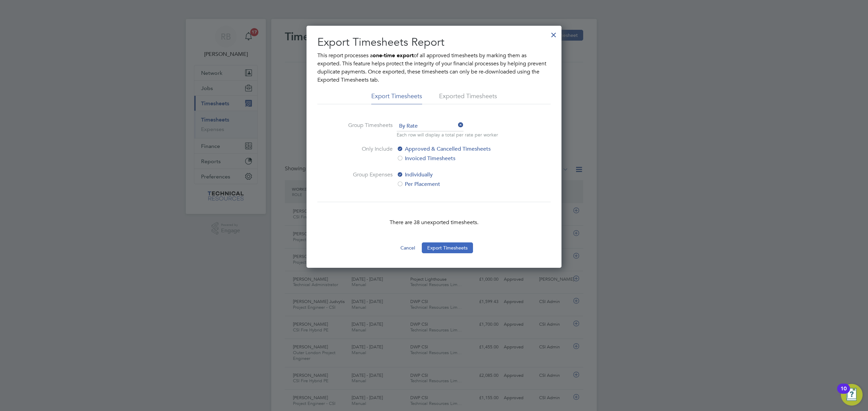  Describe the element at coordinates (454, 149) in the screenshot. I see `label: Approved & Cancelled Timesheets` at that location.